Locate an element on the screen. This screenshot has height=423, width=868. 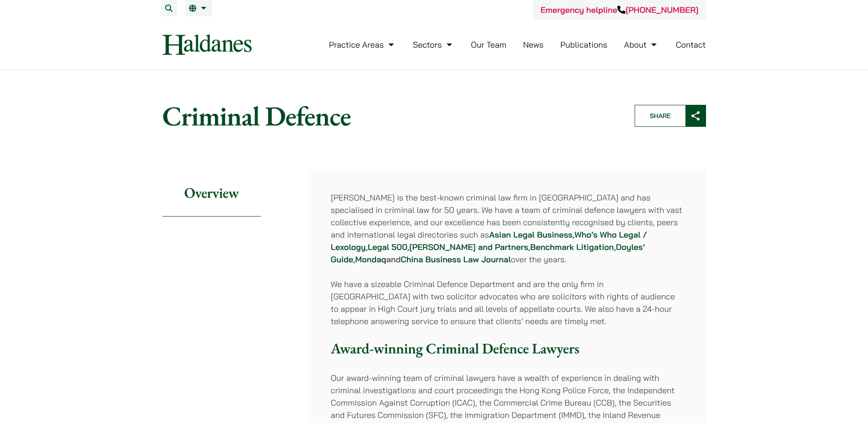
strong: Doyles’ Guide is located at coordinates (488, 253).